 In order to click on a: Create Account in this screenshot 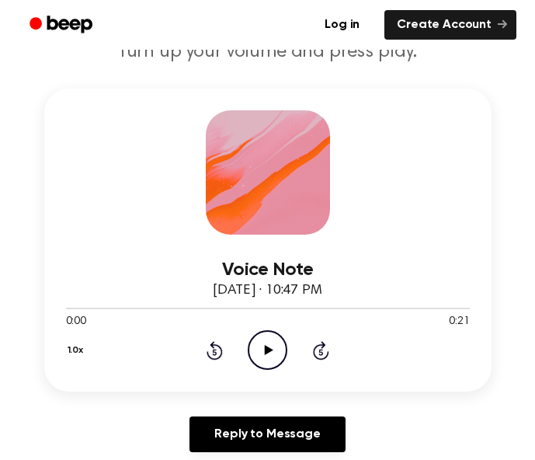, I will do `click(451, 25)`.